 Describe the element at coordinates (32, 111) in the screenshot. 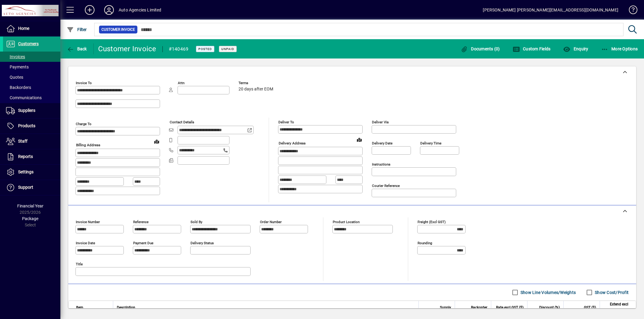

I see `a: Suppliers` at that location.